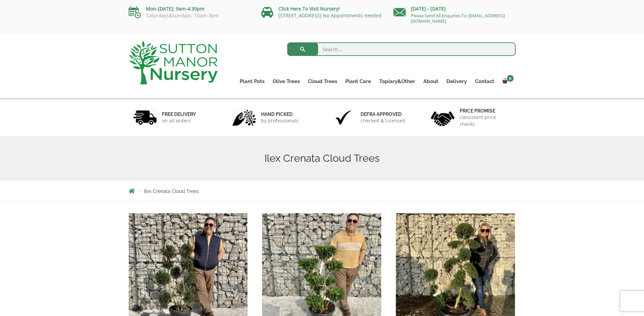 The image size is (644, 316). I want to click on span: 0, so click(510, 78).